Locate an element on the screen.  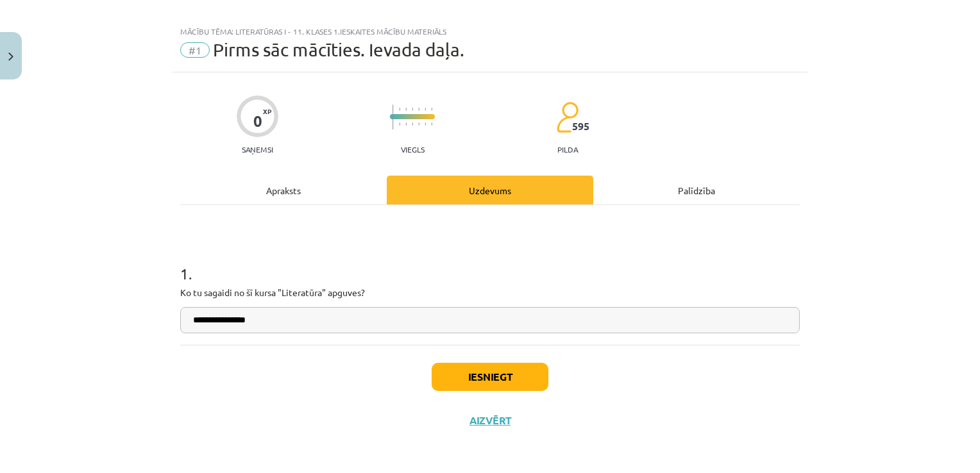
img: icon-long-line-d9ea69661e0d244f92f715978eff75569469978d946b2353a9bb055b3ed8787d.svg is located at coordinates (393, 116).